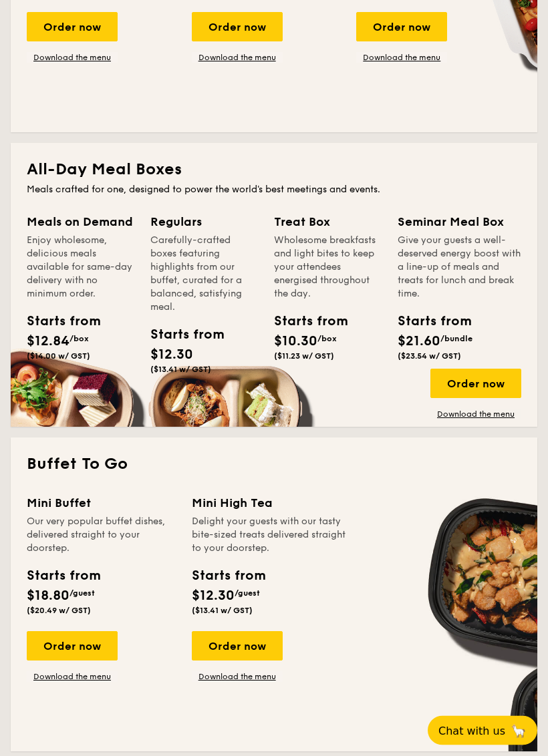 The height and width of the screenshot is (756, 548). I want to click on h2: All-Day Meal Boxes, so click(274, 170).